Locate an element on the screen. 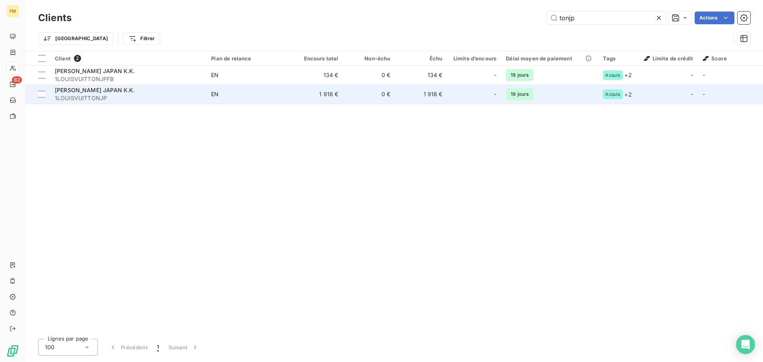 The width and height of the screenshot is (763, 362). span: Limite de crédit is located at coordinates (668, 58).